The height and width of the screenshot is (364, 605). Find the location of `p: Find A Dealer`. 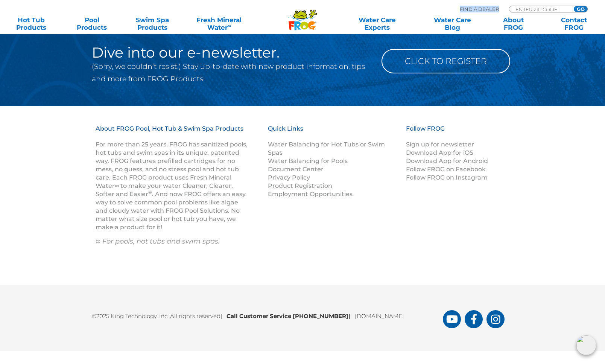

p: Find A Dealer is located at coordinates (479, 9).